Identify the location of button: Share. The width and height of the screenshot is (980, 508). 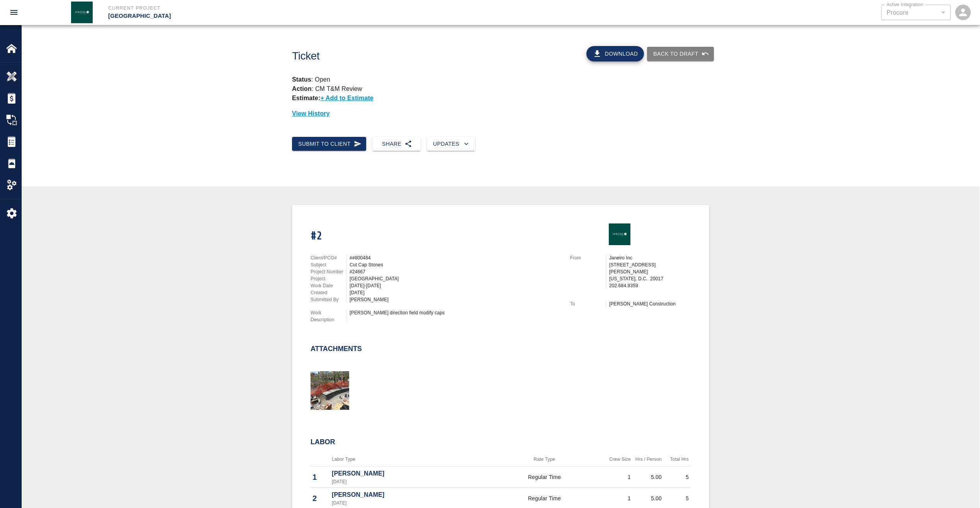
(396, 144).